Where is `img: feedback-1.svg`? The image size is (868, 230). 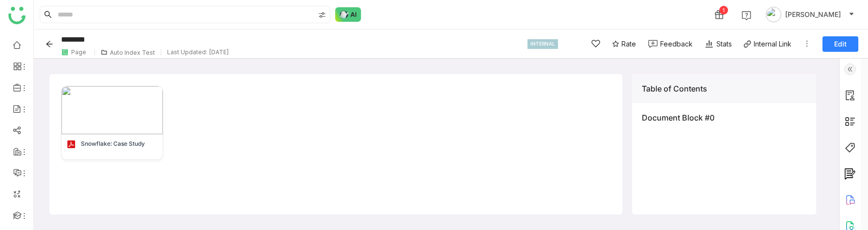 img: feedback-1.svg is located at coordinates (653, 43).